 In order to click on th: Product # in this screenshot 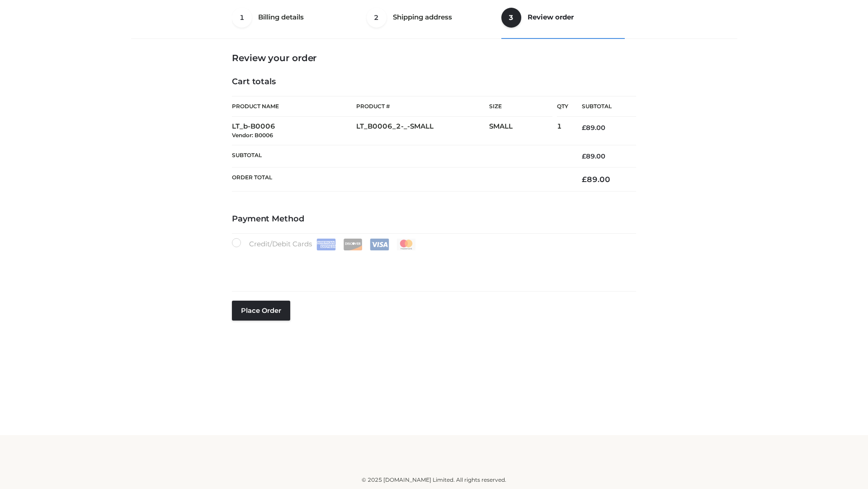, I will do `click(423, 106)`.